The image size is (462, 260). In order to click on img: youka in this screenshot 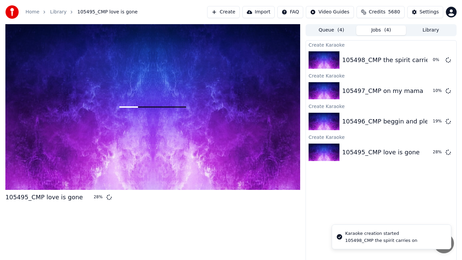, I will do `click(12, 12)`.